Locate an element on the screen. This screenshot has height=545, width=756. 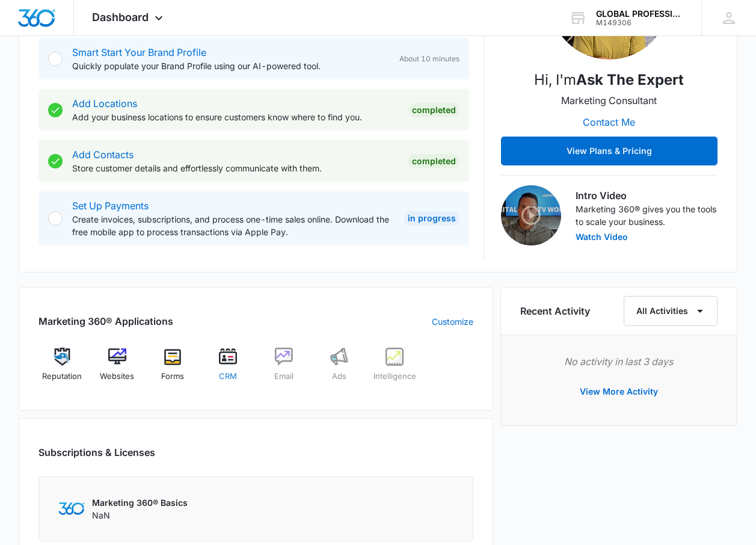
div: account id is located at coordinates (640, 23).